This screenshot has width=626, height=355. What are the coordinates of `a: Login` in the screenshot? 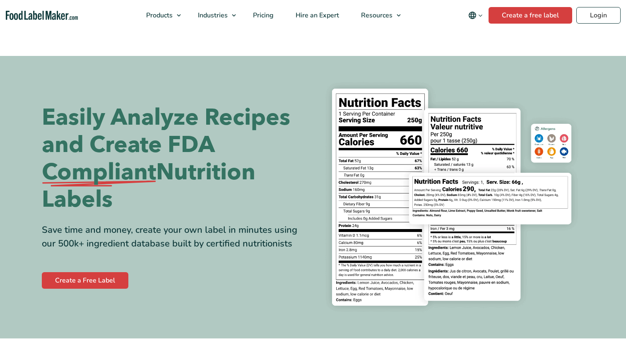 It's located at (598, 15).